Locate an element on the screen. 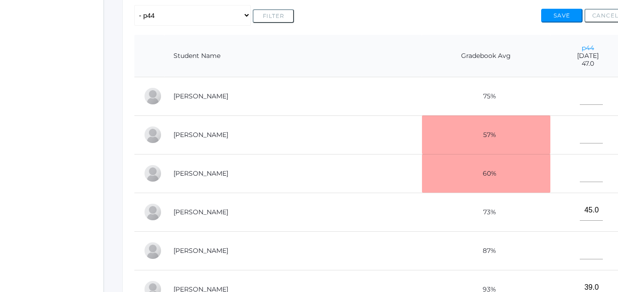 This screenshot has width=618, height=292. td: 73% is located at coordinates (486, 212).